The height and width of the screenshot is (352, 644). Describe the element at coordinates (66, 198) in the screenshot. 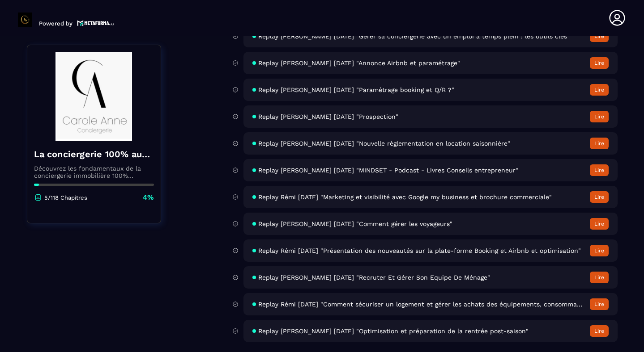

I see `p: 5/118 Chapitres` at that location.